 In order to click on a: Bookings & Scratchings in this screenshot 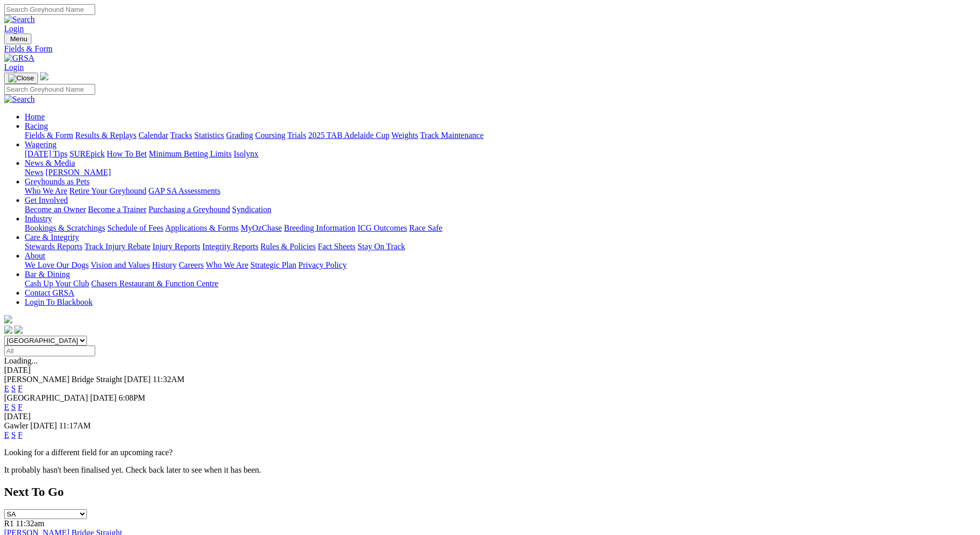, I will do `click(65, 228)`.